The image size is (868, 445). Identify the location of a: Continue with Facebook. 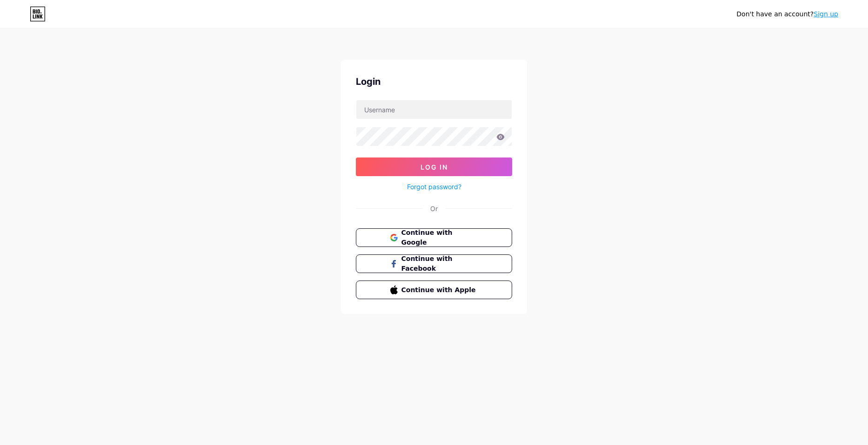
(434, 263).